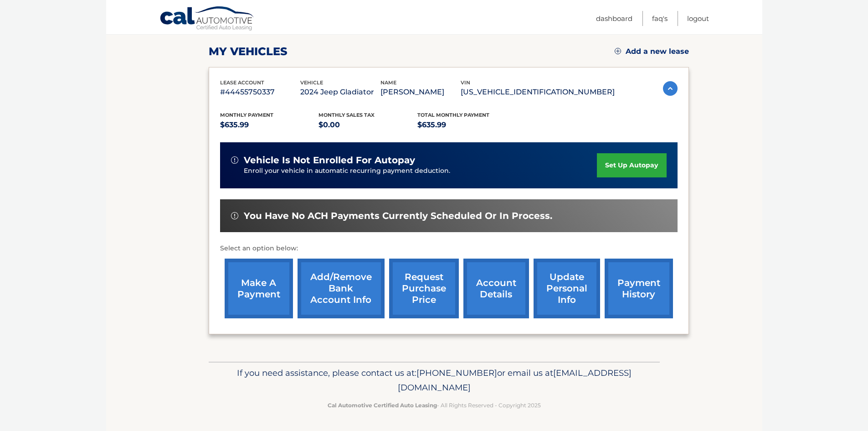 This screenshot has width=868, height=431. Describe the element at coordinates (639, 288) in the screenshot. I see `a: payment history` at that location.